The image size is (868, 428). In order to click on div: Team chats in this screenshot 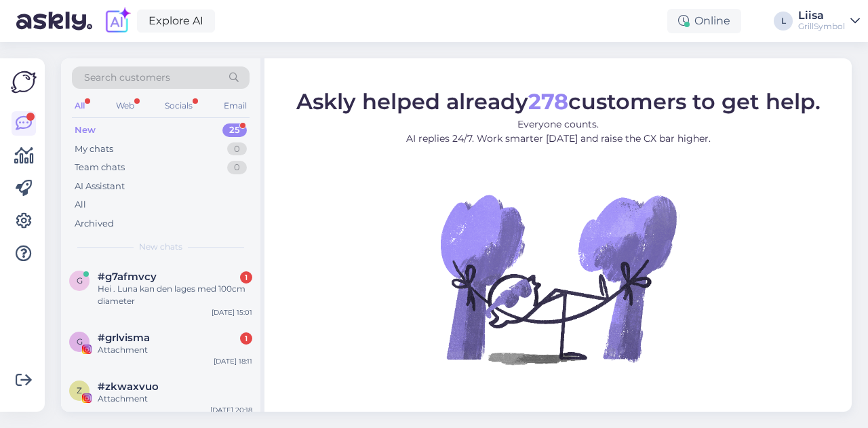, I will do `click(100, 167)`.